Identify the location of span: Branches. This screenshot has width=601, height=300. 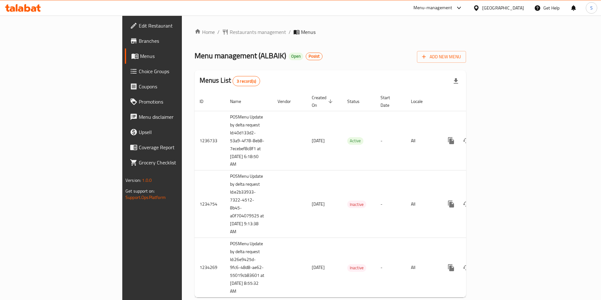
(178, 41).